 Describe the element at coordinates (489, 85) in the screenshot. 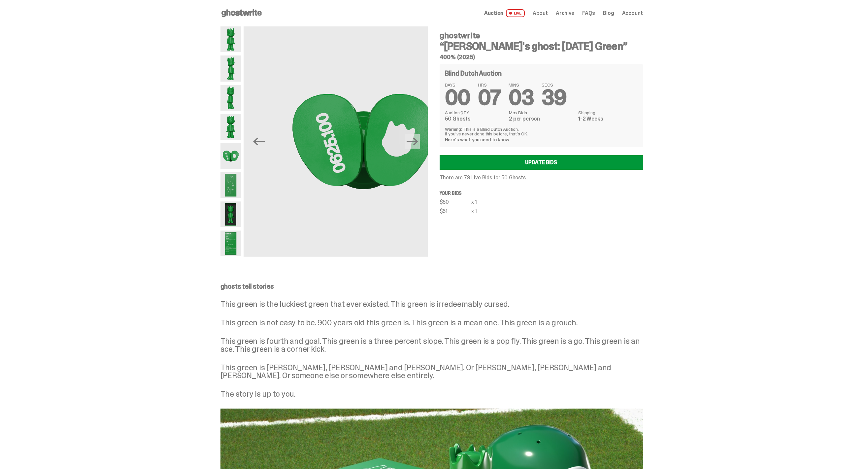

I see `span: HRS` at that location.